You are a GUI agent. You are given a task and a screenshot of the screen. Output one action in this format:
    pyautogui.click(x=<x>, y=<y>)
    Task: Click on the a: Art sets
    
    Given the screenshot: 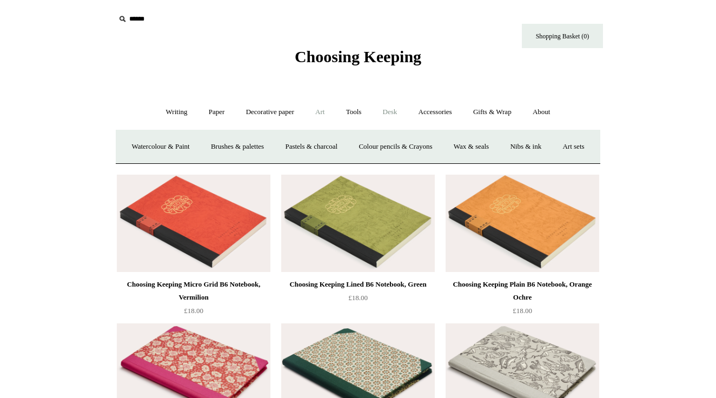 What is the action you would take?
    pyautogui.click(x=574, y=147)
    